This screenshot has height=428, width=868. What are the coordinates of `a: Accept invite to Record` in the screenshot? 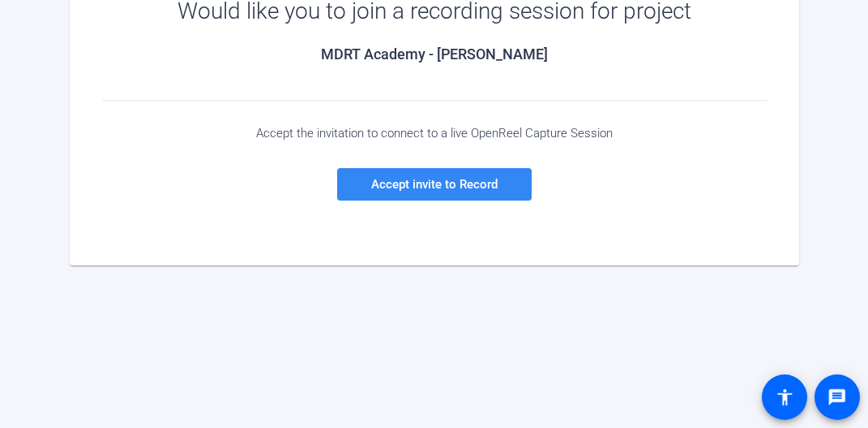 It's located at (434, 184).